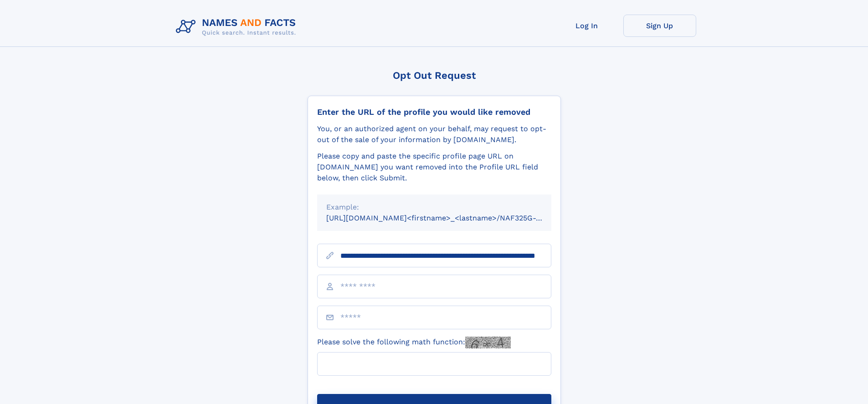 This screenshot has height=404, width=868. Describe the element at coordinates (434, 75) in the screenshot. I see `div: Opt Out Request` at that location.